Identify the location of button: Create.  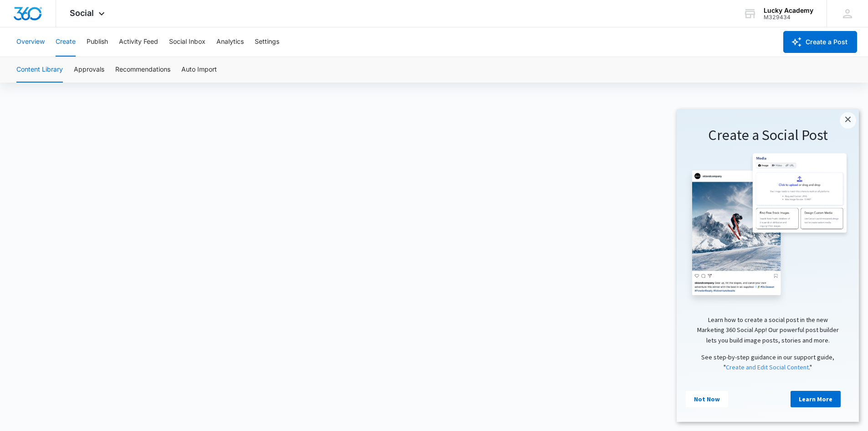
(65, 42).